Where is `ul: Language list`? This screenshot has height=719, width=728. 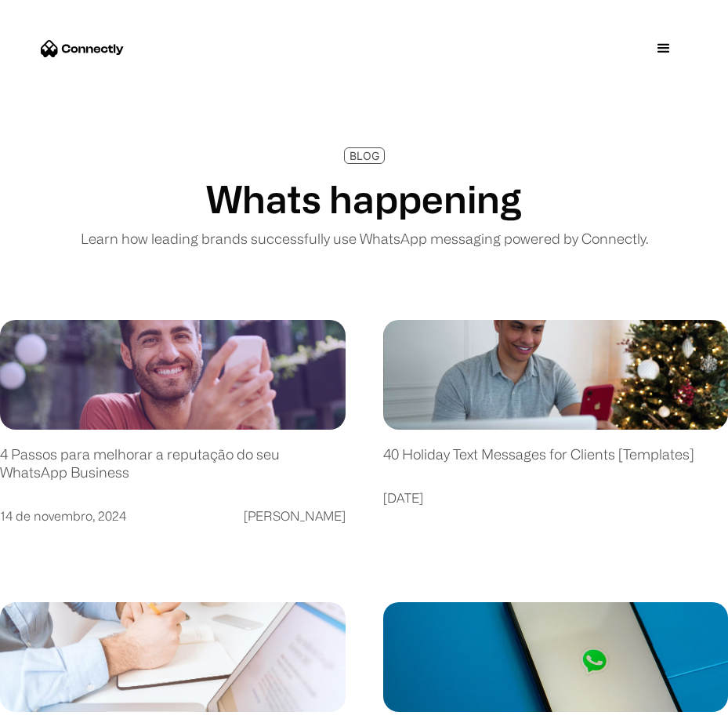 ul: Language list is located at coordinates (63, 702).